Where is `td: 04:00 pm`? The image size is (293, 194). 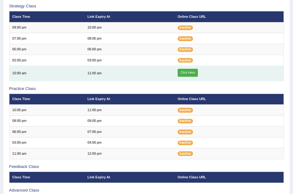
td: 04:00 pm is located at coordinates (130, 143).